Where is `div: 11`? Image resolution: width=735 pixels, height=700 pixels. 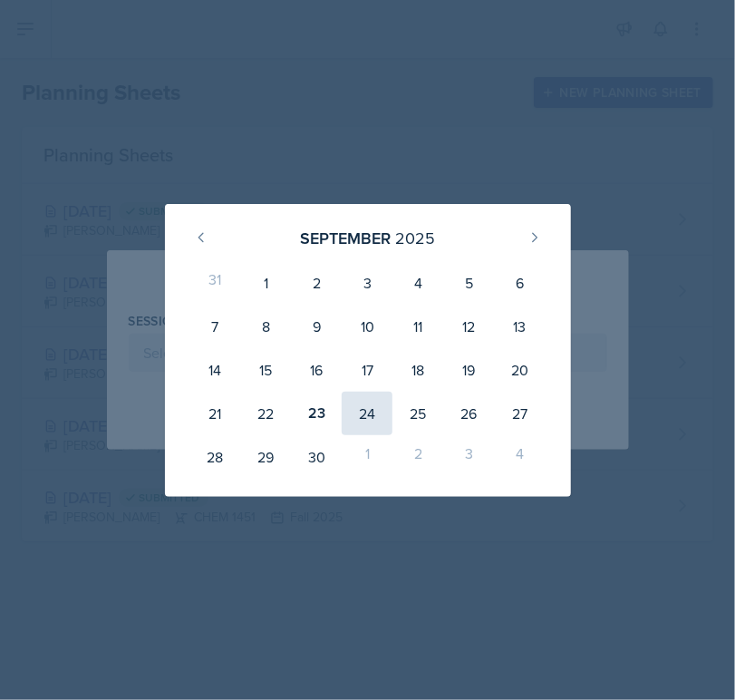
div: 11 is located at coordinates (417, 326).